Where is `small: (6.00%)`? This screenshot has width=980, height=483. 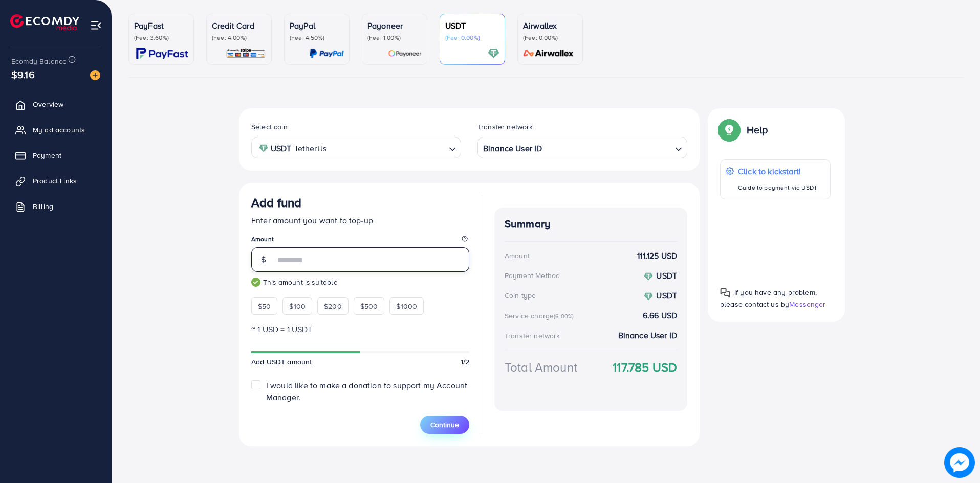 small: (6.00%) is located at coordinates (563, 316).